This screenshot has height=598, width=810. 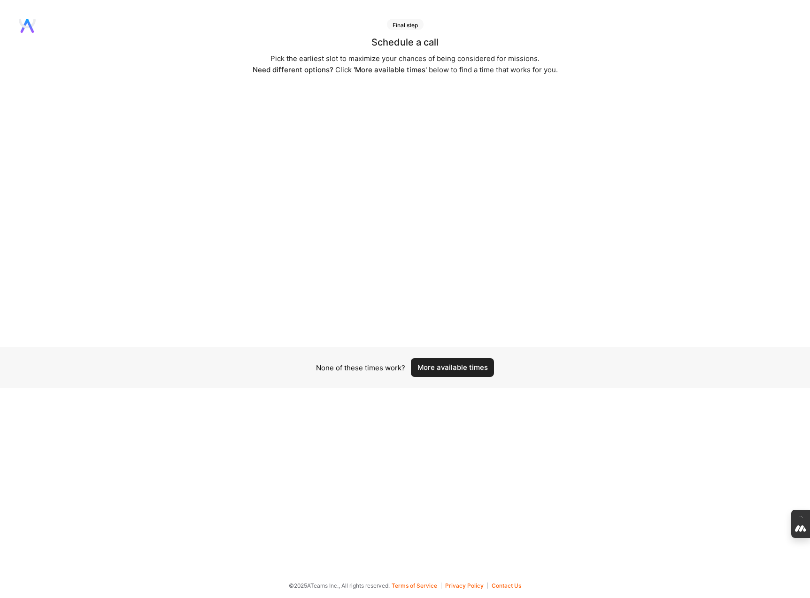 I want to click on button: More available times, so click(x=452, y=368).